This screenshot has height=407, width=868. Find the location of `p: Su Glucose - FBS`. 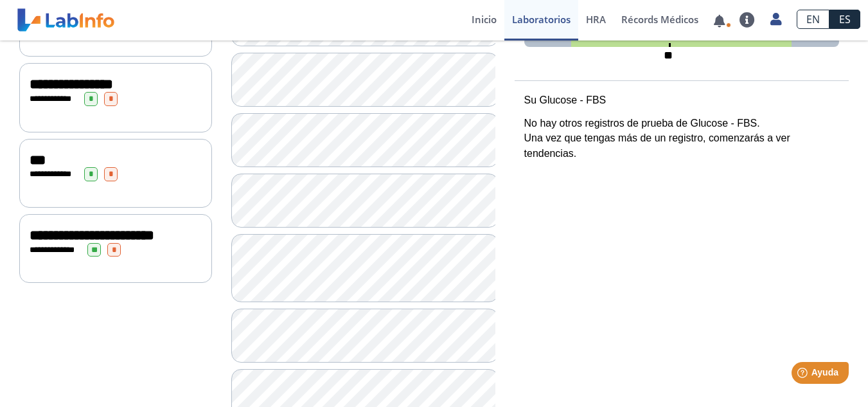

p: Su Glucose - FBS is located at coordinates (682, 100).